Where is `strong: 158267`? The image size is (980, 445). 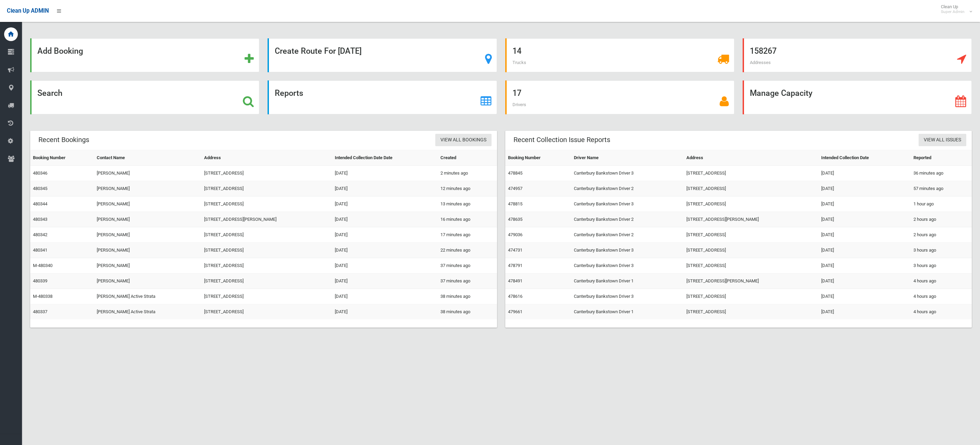 strong: 158267 is located at coordinates (763, 51).